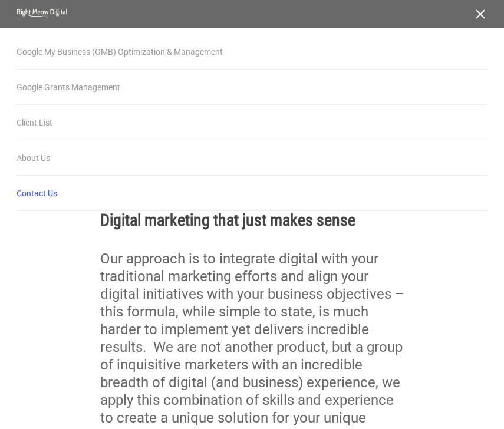  What do you see at coordinates (252, 221) in the screenshot?
I see `h2: Digital marketing that just makes sense` at bounding box center [252, 221].